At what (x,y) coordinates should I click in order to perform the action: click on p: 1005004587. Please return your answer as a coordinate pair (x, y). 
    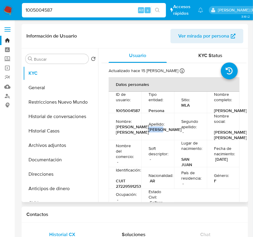
    Looking at the image, I should click on (128, 111).